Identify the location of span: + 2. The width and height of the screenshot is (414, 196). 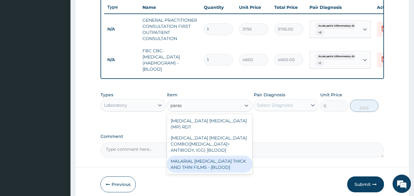
(320, 33).